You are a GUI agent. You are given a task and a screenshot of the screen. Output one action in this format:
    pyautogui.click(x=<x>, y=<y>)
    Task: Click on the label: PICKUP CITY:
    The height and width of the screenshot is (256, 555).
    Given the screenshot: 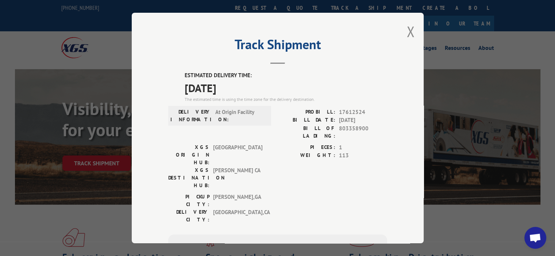 What is the action you would take?
    pyautogui.click(x=189, y=201)
    